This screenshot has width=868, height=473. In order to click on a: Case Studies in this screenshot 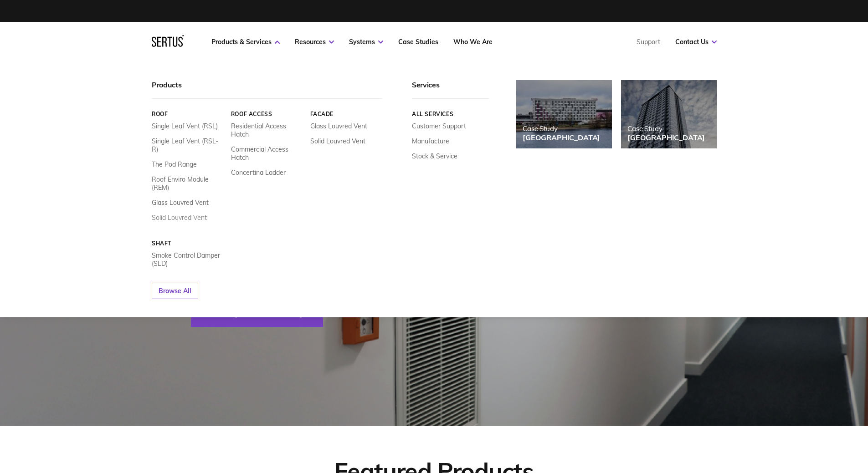, I will do `click(418, 42)`.